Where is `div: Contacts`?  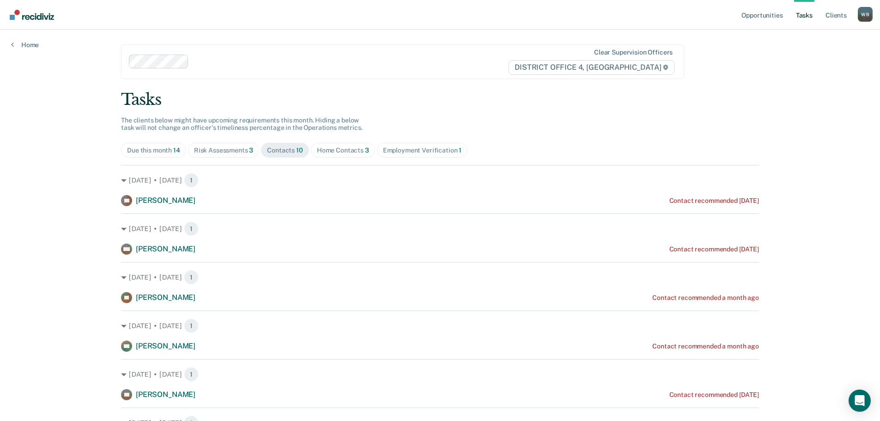 div: Contacts is located at coordinates (285, 150).